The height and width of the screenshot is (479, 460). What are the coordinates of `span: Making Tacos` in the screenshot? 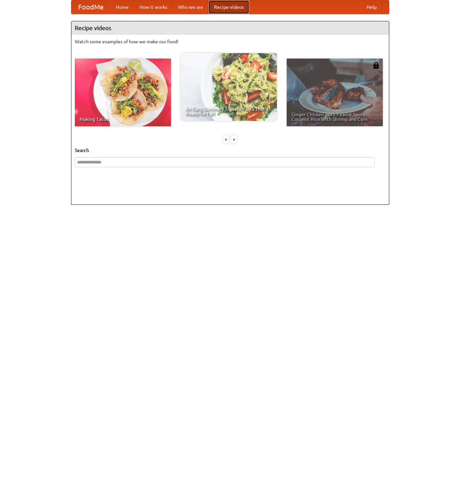 It's located at (123, 119).